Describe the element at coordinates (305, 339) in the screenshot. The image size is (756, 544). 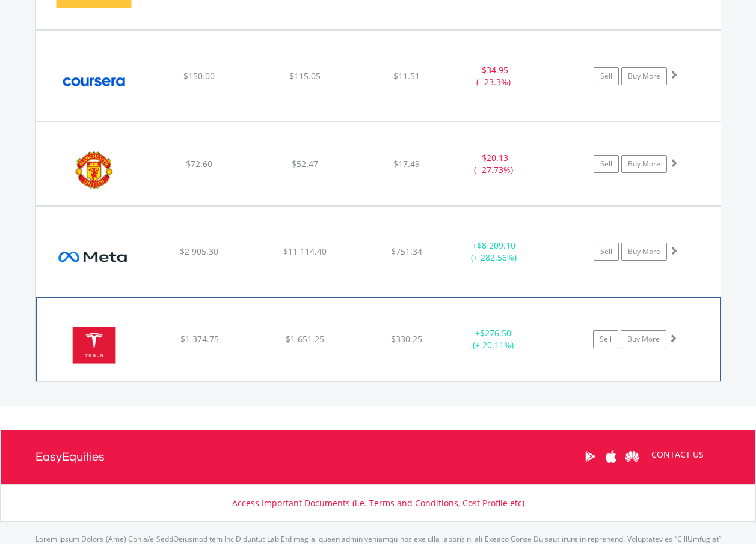
I see `span: $1 651.25` at that location.